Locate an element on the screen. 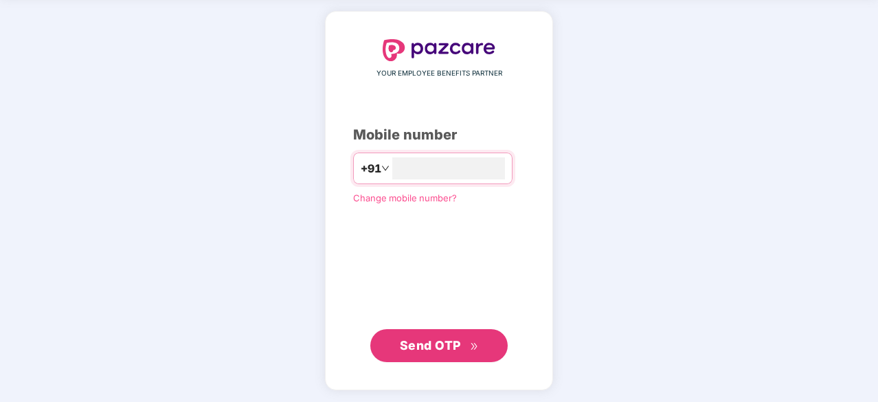 Image resolution: width=878 pixels, height=402 pixels. img: logo is located at coordinates (439, 50).